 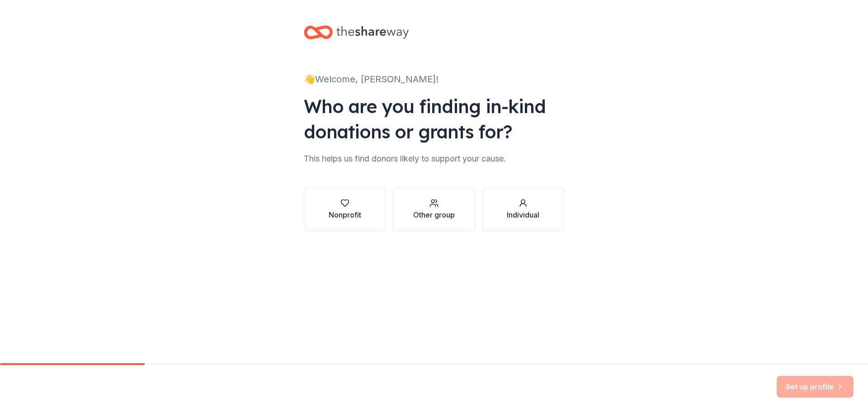 What do you see at coordinates (434, 215) in the screenshot?
I see `div: Other group` at bounding box center [434, 215].